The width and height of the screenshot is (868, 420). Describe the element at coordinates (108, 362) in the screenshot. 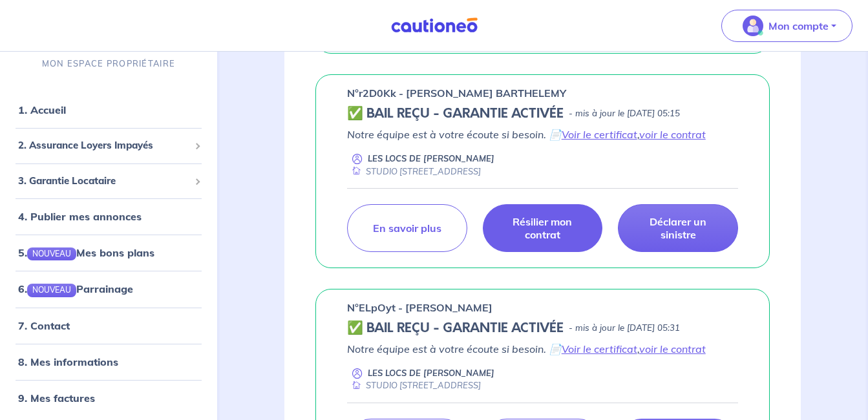

I see `div: 8. Mes informations` at that location.